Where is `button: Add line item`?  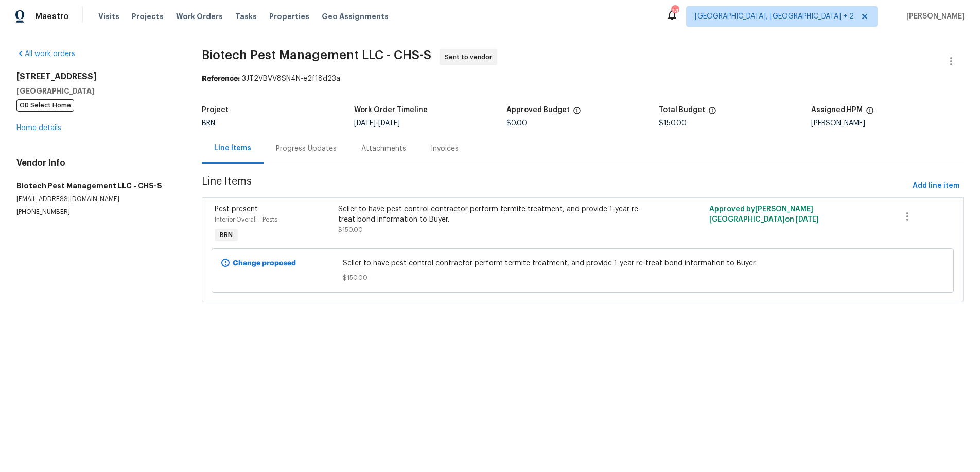
button: Add line item is located at coordinates (936, 185).